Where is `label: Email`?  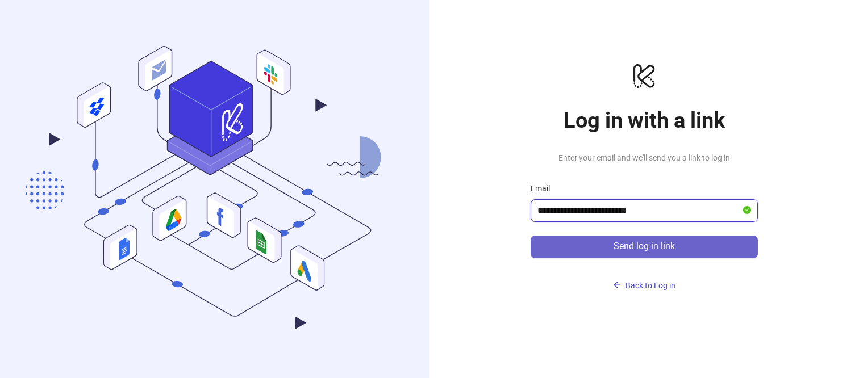
label: Email is located at coordinates (544, 189).